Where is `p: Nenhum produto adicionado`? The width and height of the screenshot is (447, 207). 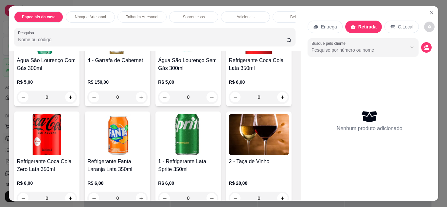
p: Nenhum produto adicionado is located at coordinates (369, 128).